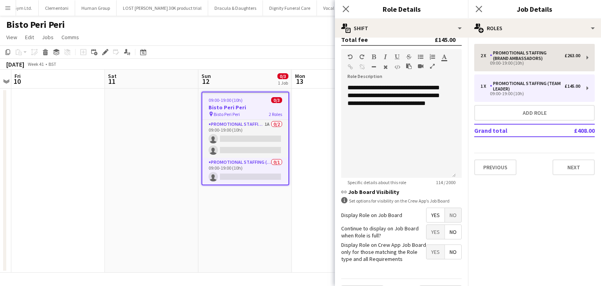 This screenshot has height=286, width=601. Describe the element at coordinates (29, 37) in the screenshot. I see `span: Edit` at that location.